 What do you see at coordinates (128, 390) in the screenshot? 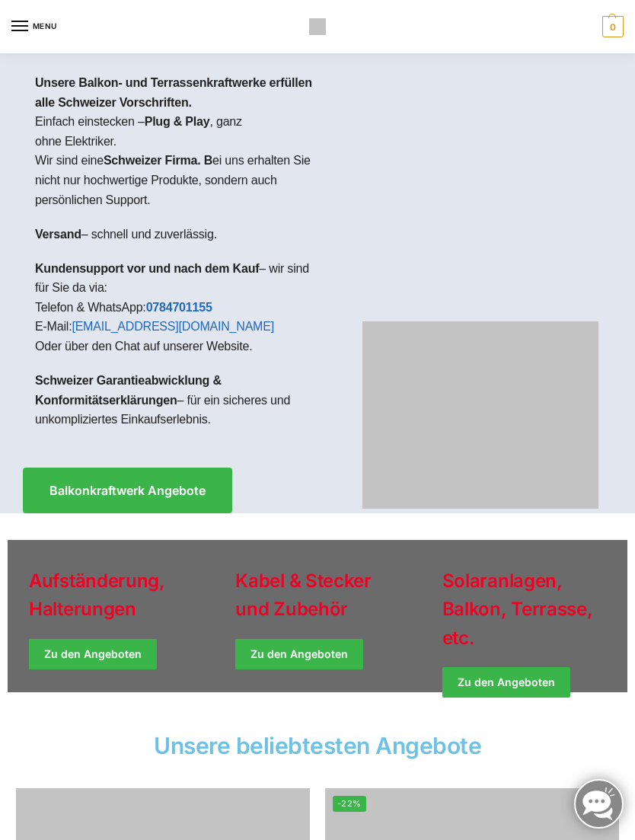
I see `strong: Schweizer Garantieabwicklung & Konformitätserklärungen` at bounding box center [128, 390].